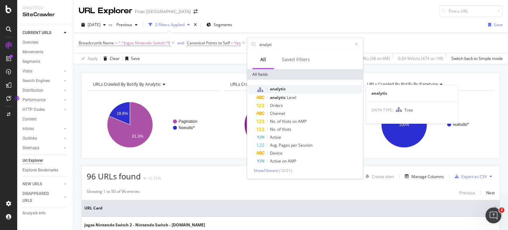 Image resolution: width=508 pixels, height=230 pixels. I want to click on div: Performance, so click(34, 100).